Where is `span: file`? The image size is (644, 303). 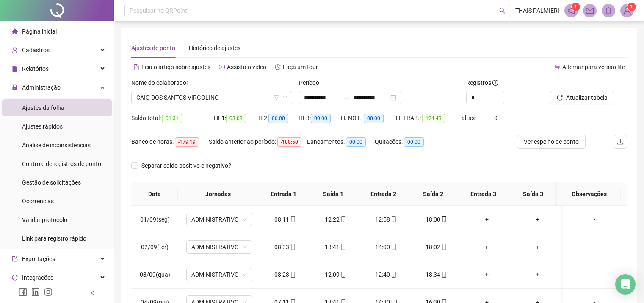
span: file is located at coordinates (15, 69).